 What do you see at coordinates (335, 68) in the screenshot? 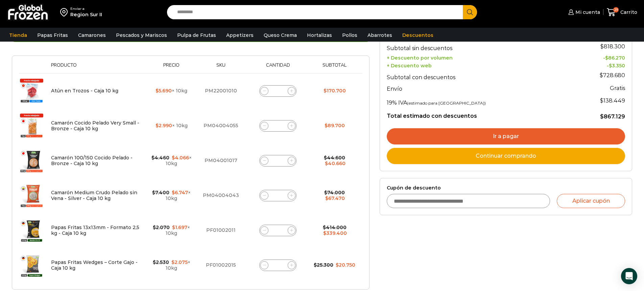
I see `th: Subtotal` at bounding box center [335, 68].